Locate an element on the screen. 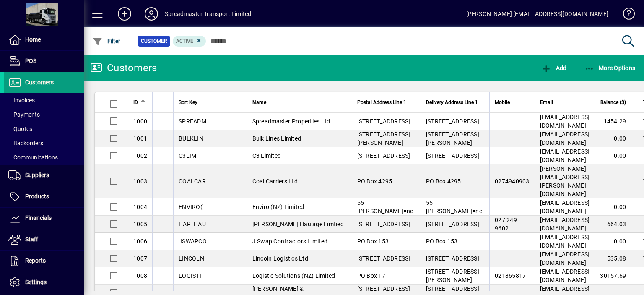  span: 1006 is located at coordinates (140, 241).